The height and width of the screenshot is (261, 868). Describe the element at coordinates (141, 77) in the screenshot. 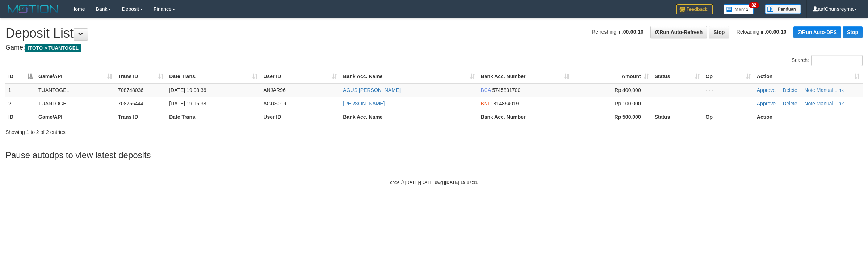

I see `th: Trans ID: activate to sort column ascending` at that location.